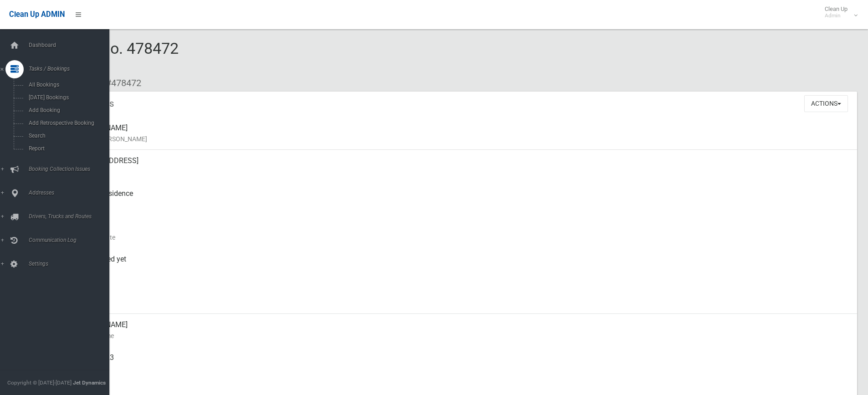  I want to click on small: Collection Date, so click(461, 237).